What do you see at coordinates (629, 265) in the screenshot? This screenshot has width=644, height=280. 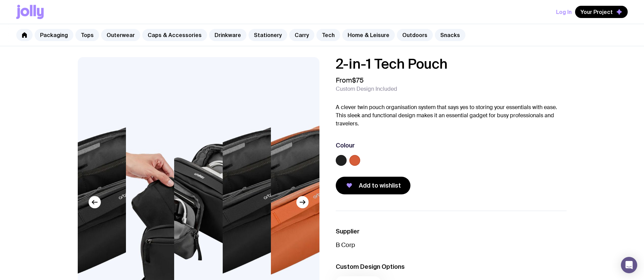 I see `div: Open Intercom Messenger` at bounding box center [629, 265].